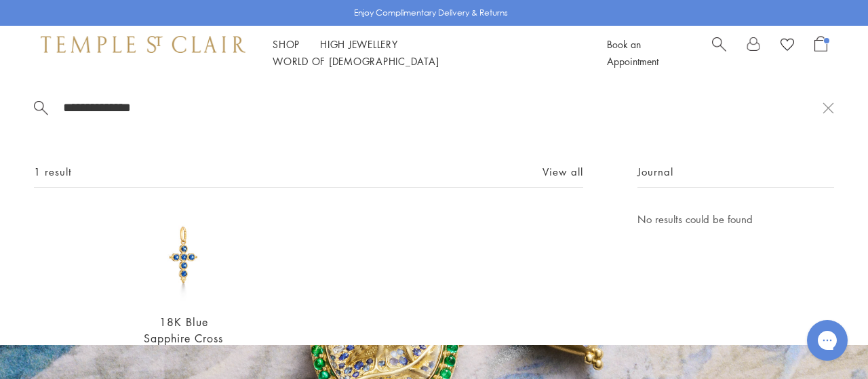  What do you see at coordinates (563, 171) in the screenshot?
I see `a: View all` at bounding box center [563, 171].